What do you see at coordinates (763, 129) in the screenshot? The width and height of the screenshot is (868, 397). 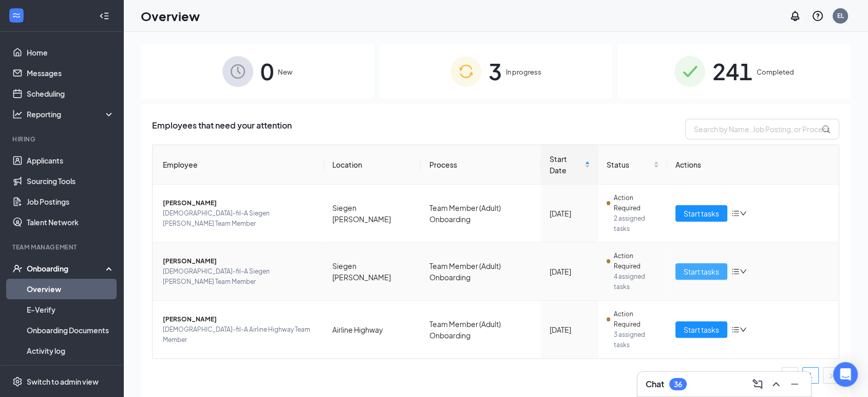 I see `input: Search by Name, Job Posting, or Process` at bounding box center [763, 129].